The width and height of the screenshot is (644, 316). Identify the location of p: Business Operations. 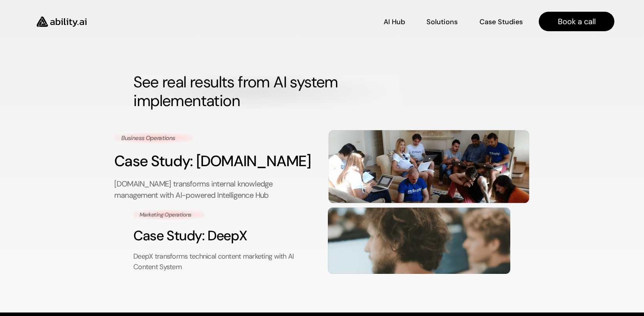
(153, 138).